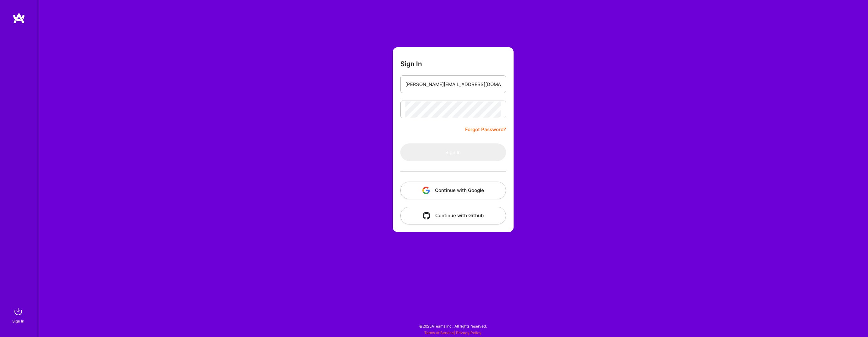 This screenshot has width=868, height=337. What do you see at coordinates (469, 332) in the screenshot?
I see `a: Privacy Policy` at bounding box center [469, 332].